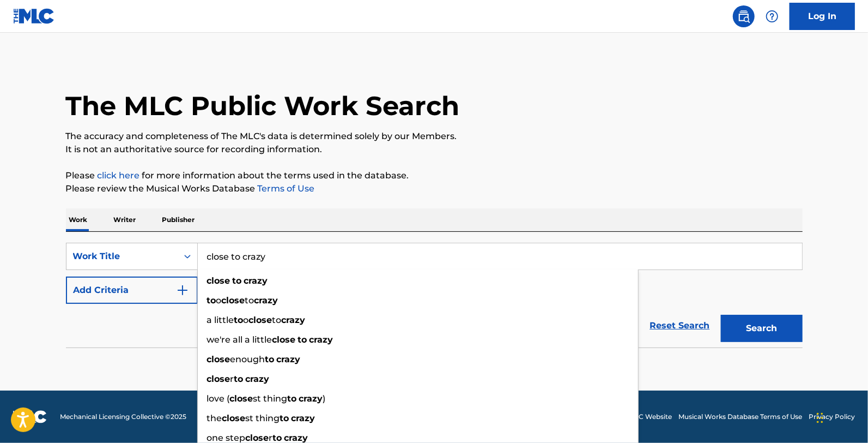 This screenshot has height=443, width=868. Describe the element at coordinates (226, 437) in the screenshot. I see `span: one step` at that location.